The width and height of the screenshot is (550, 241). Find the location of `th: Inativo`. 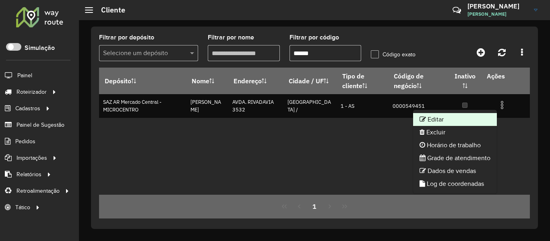

th: Inativo is located at coordinates (465, 81).